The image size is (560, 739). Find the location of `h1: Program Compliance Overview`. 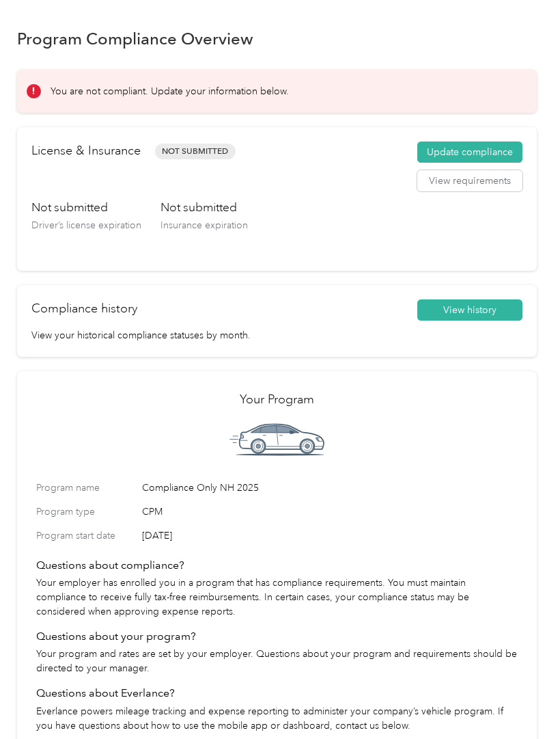

h1: Program Compliance Overview is located at coordinates (135, 38).